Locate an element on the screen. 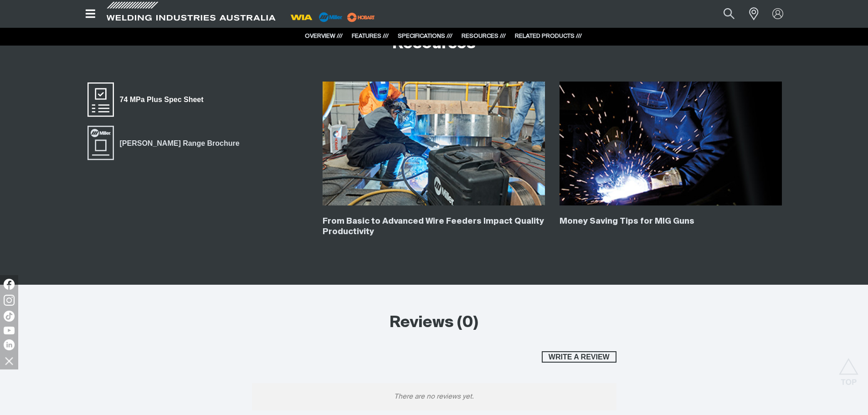 This screenshot has height=415, width=868. img: Facebook is located at coordinates (9, 284).